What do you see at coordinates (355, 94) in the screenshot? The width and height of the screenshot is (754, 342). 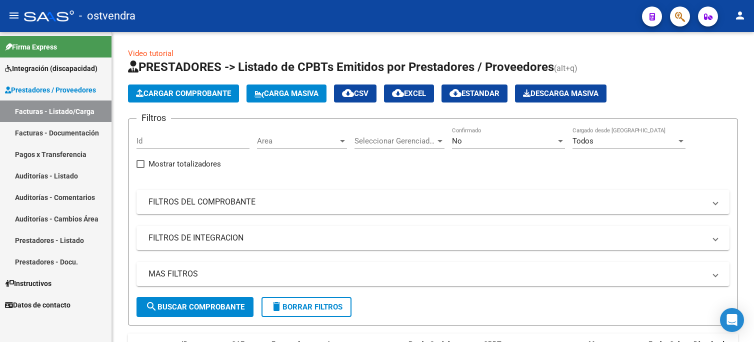 I see `button: CSV` at bounding box center [355, 94].